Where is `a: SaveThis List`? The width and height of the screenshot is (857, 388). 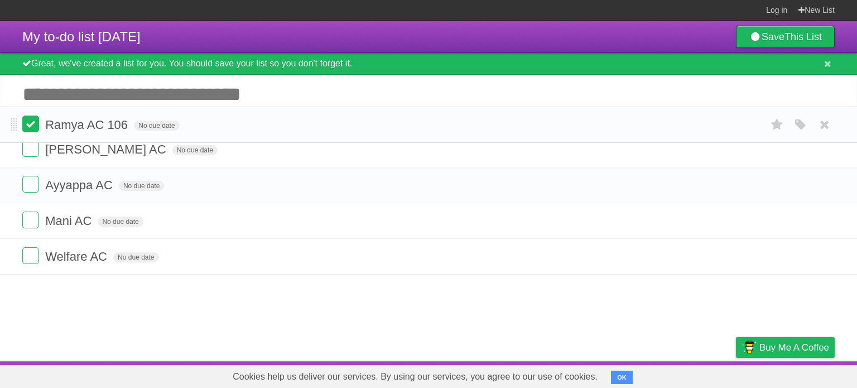
a: SaveThis List is located at coordinates (785, 37).